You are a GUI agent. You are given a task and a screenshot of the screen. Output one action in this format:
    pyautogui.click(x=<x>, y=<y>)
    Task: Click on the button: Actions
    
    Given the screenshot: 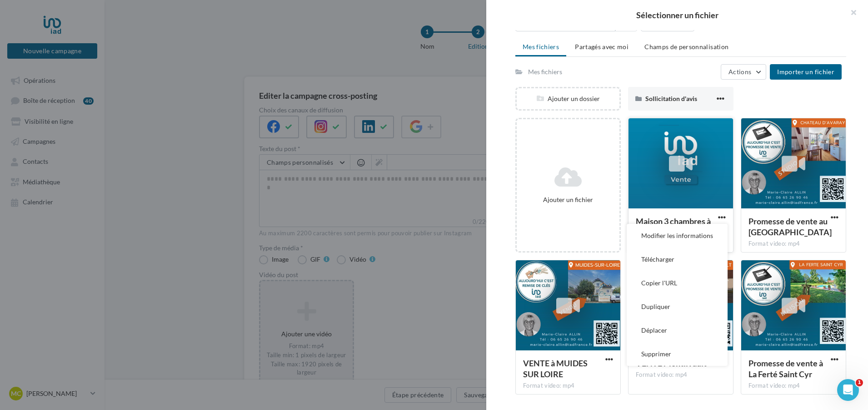 What is the action you would take?
    pyautogui.click(x=743, y=72)
    